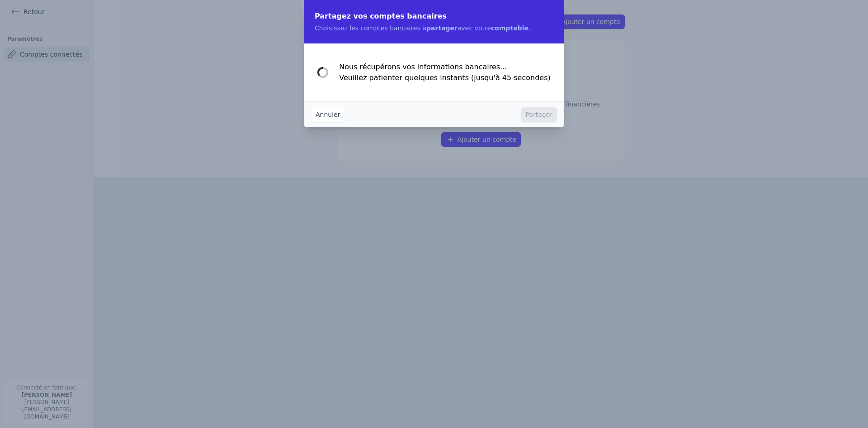 This screenshot has width=868, height=428. What do you see at coordinates (328, 115) in the screenshot?
I see `button: Annuler` at bounding box center [328, 115].